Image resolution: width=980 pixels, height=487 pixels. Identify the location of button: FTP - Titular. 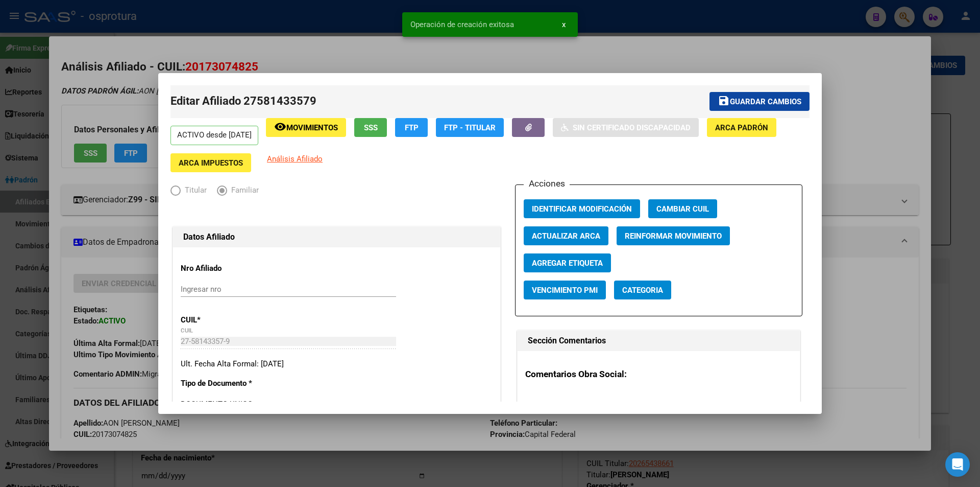
(470, 127).